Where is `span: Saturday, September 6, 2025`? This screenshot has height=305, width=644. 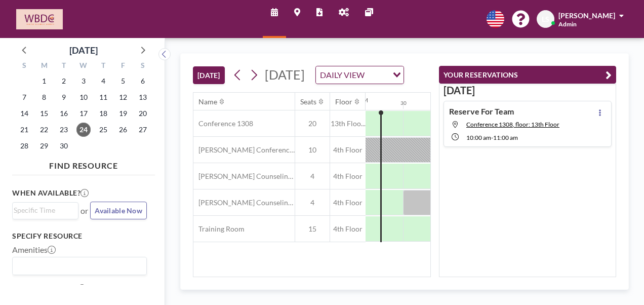
span: Saturday, September 6, 2025 is located at coordinates (143, 81).